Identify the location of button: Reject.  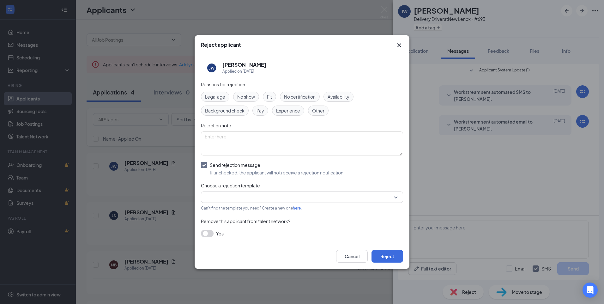
(387, 256).